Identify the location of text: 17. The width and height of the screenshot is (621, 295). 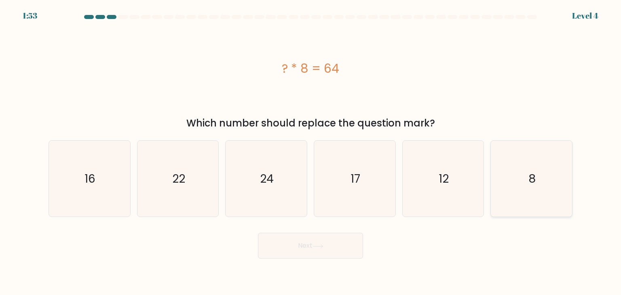
(356, 179).